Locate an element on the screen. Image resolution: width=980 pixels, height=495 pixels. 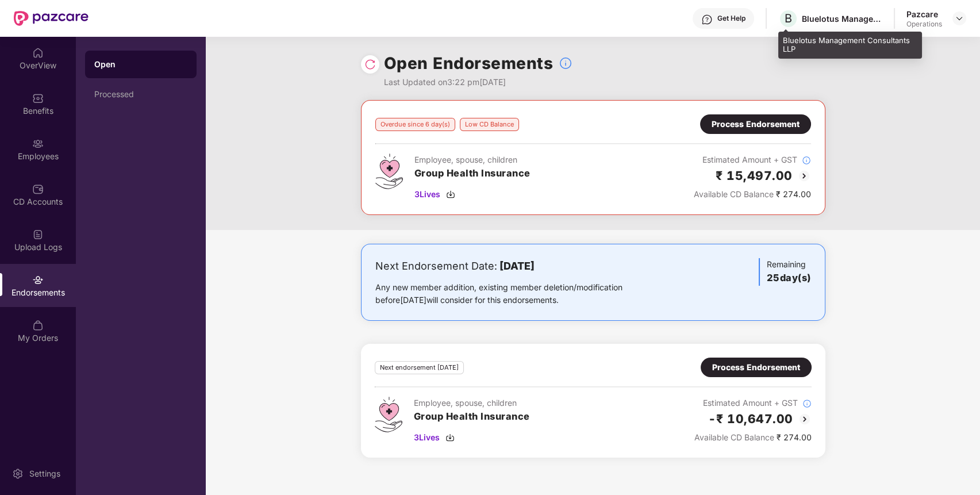
img: svg+xml;base64,PHN2ZyBpZD0iSG9tZSIgeG1sbnM9Imh0dHA6Ly93d3cudzMub3JnLzIwMDAvc3ZnIiB3aWR0aD0iMjAiIG... is located at coordinates (38, 53).